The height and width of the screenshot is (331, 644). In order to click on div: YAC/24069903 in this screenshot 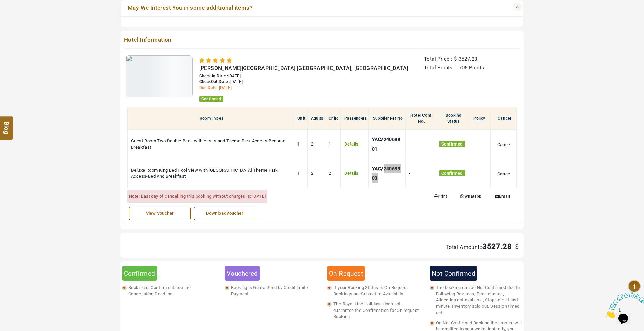, I will do `click(388, 174)`.